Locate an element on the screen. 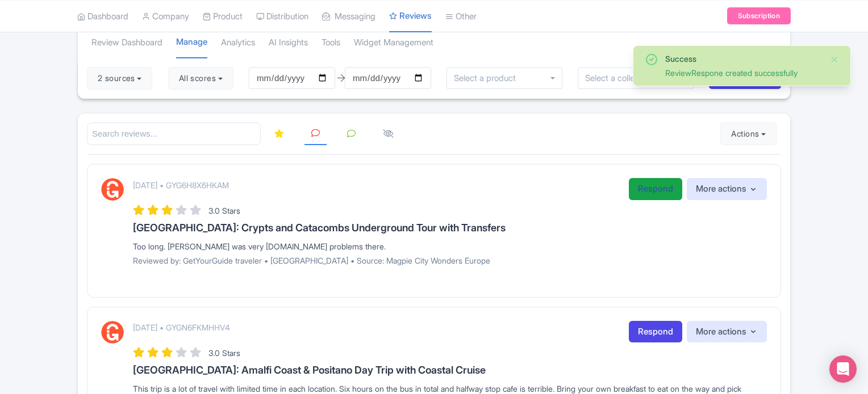 The height and width of the screenshot is (394, 868). a: Other is located at coordinates (461, 16).